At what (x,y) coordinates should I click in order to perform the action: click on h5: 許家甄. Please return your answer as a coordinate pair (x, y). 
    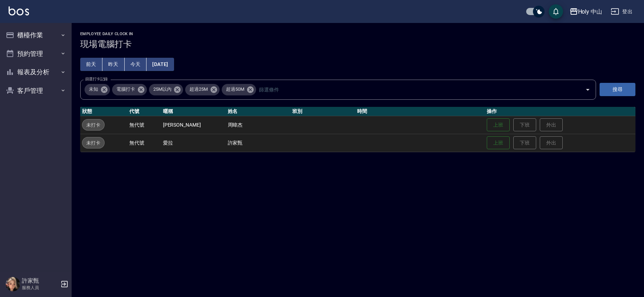
    Looking at the image, I should click on (40, 281).